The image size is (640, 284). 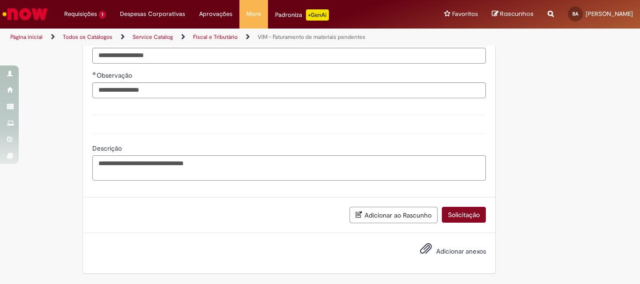 I want to click on span: BA, so click(x=575, y=14).